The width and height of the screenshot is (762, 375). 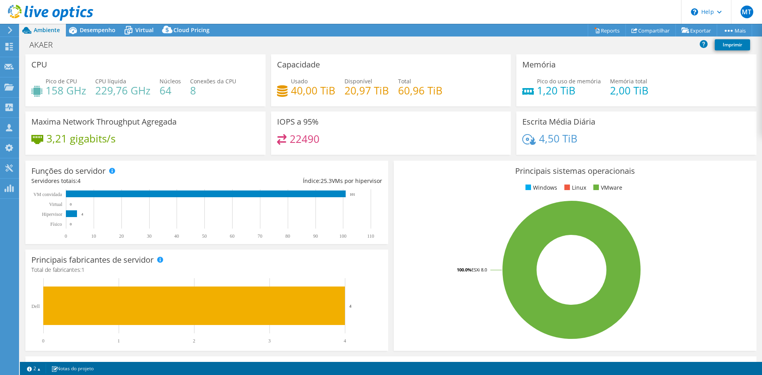 I want to click on text: 100, so click(x=343, y=236).